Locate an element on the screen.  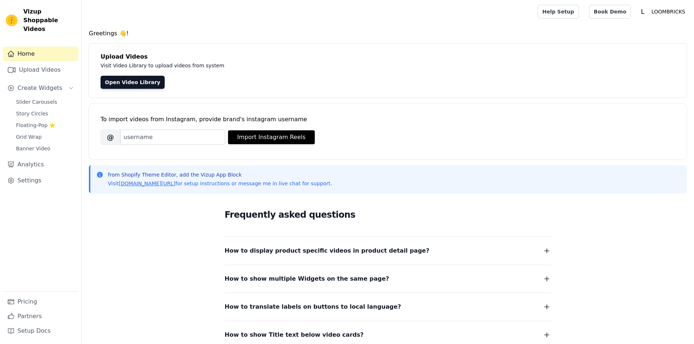
span: How to show Title text below video cards? is located at coordinates (294, 335).